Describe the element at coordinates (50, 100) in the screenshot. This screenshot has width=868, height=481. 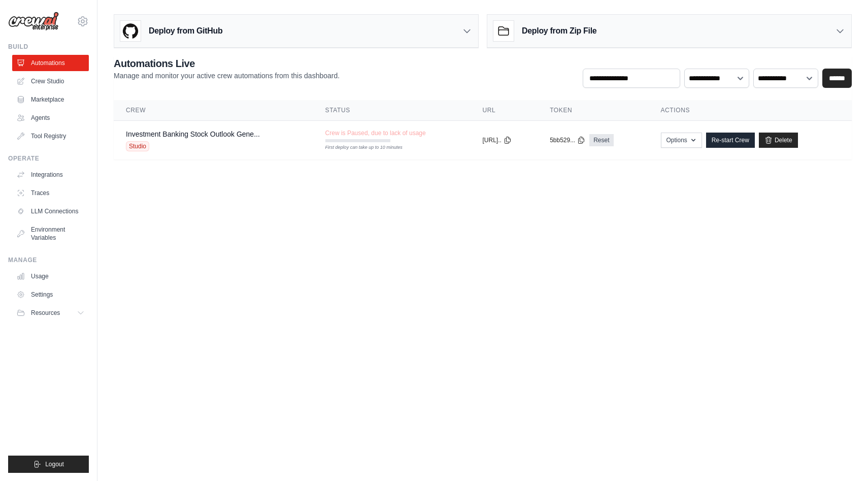
I see `a: Marketplace` at that location.